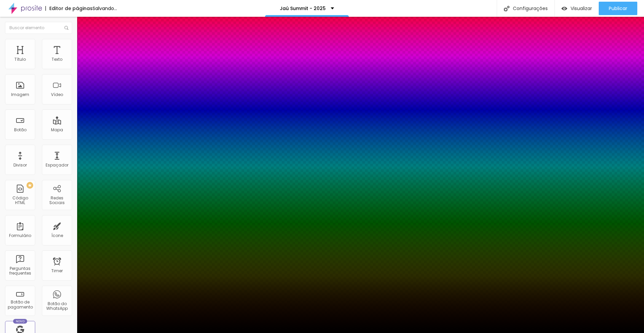 Image resolution: width=644 pixels, height=333 pixels. I want to click on div: Timer, so click(57, 271).